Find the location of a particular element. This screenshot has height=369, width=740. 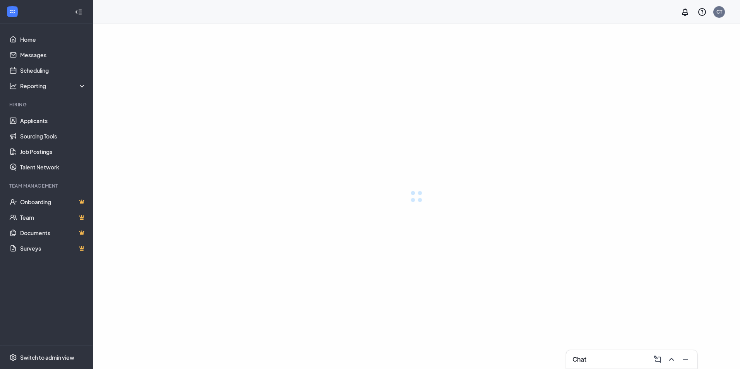

svg: Settings is located at coordinates (13, 358).